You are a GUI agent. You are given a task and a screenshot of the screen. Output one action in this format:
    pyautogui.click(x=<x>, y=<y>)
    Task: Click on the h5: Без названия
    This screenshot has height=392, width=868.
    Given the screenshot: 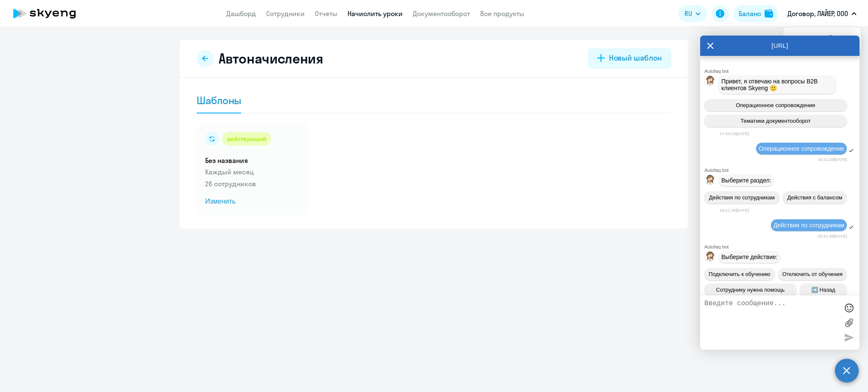 What is the action you would take?
    pyautogui.click(x=252, y=160)
    